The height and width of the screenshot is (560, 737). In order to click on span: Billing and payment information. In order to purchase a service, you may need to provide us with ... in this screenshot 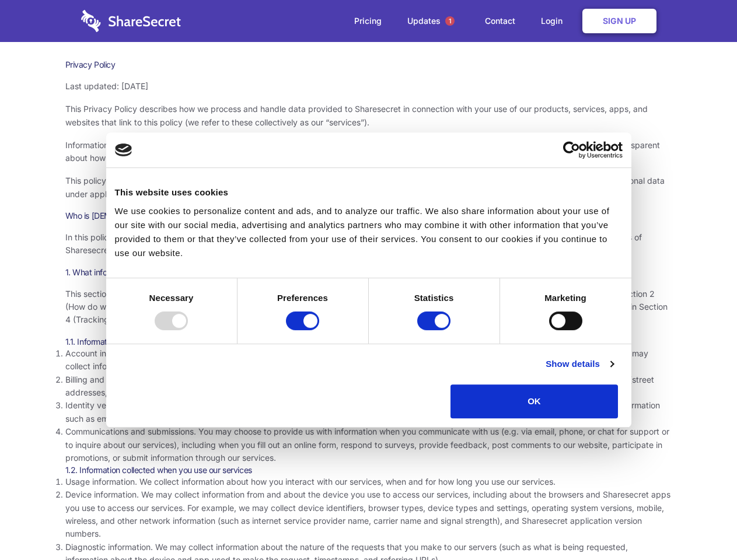, I will do `click(360, 386)`.